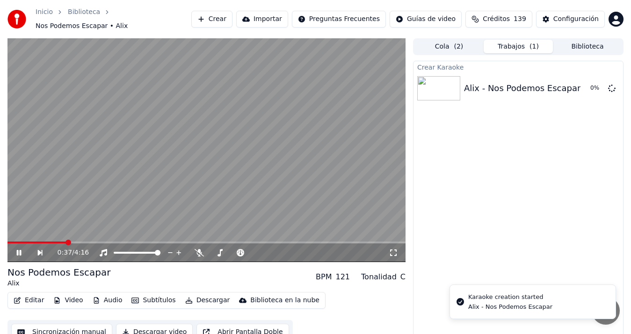 This screenshot has height=334, width=631. What do you see at coordinates (338, 19) in the screenshot?
I see `button: Preguntas Frecuentes` at bounding box center [338, 19].